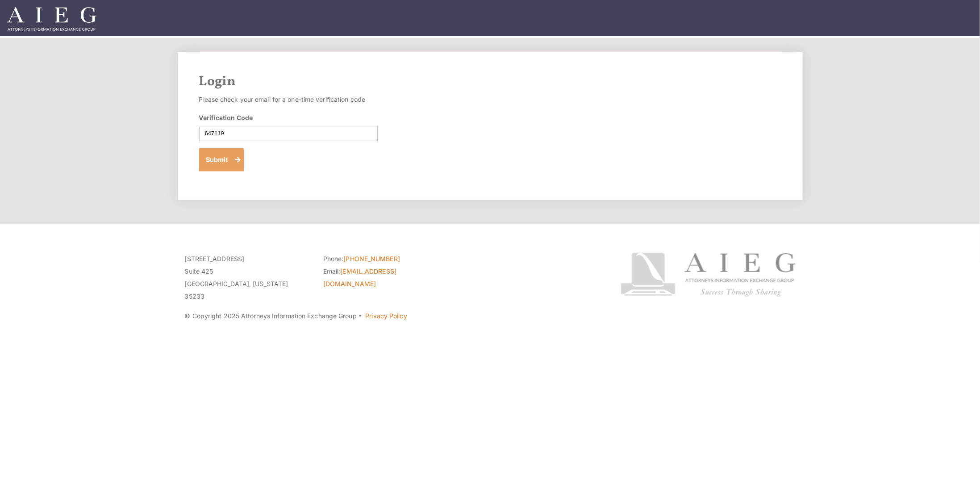 Image resolution: width=980 pixels, height=491 pixels. What do you see at coordinates (386, 277) in the screenshot?
I see `li: Email:` at bounding box center [386, 277].